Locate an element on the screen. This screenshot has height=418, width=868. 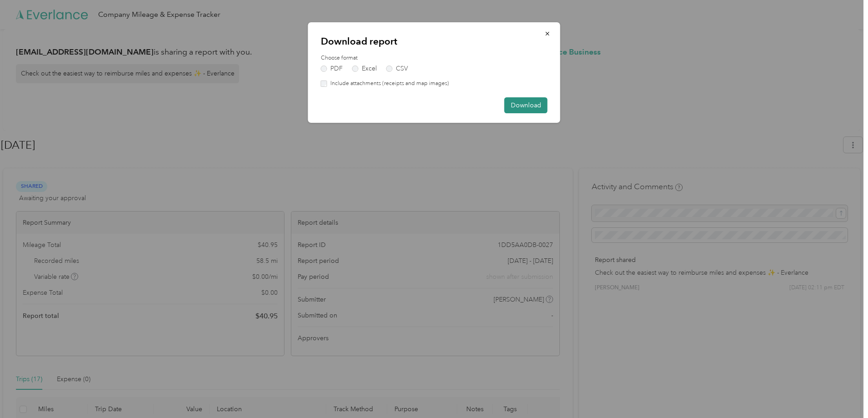
label: Excel is located at coordinates (364, 68).